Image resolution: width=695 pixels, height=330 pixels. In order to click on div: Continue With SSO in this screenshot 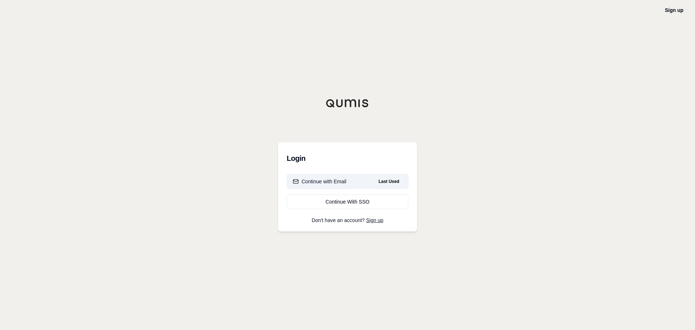, I will do `click(348, 202)`.